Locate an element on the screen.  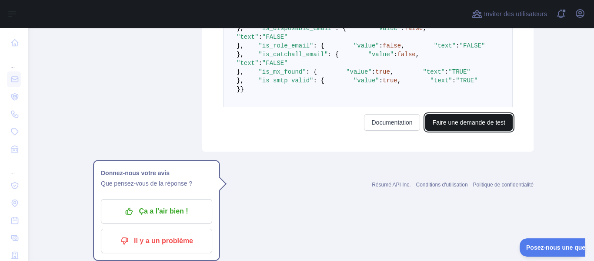
span: "is_disposable_email" is located at coordinates (297, 28).